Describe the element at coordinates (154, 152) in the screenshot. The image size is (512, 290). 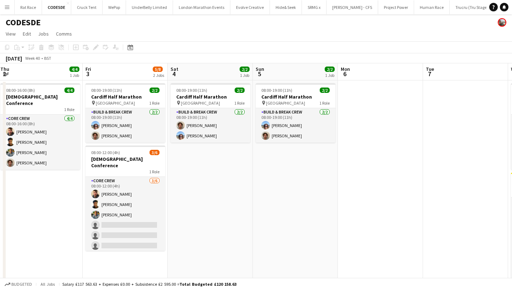
I see `span: 3/6` at that location.